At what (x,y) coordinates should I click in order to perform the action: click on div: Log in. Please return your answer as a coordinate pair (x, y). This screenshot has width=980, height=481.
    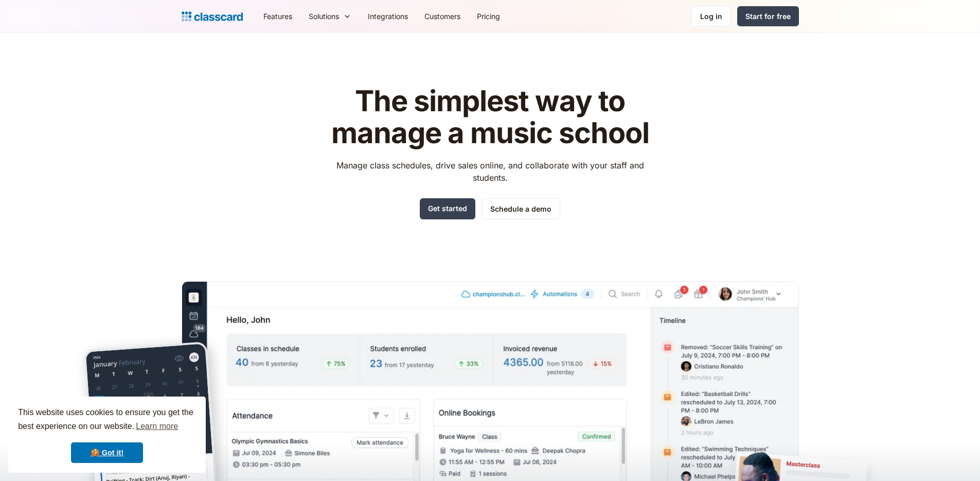
    Looking at the image, I should click on (711, 16).